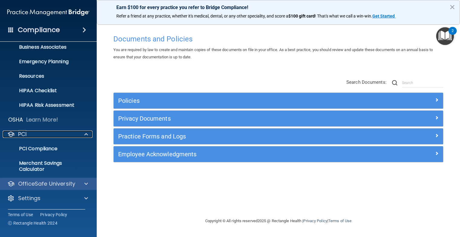 Image resolution: width=460 pixels, height=237 pixels. I want to click on a: PCI, so click(47, 134).